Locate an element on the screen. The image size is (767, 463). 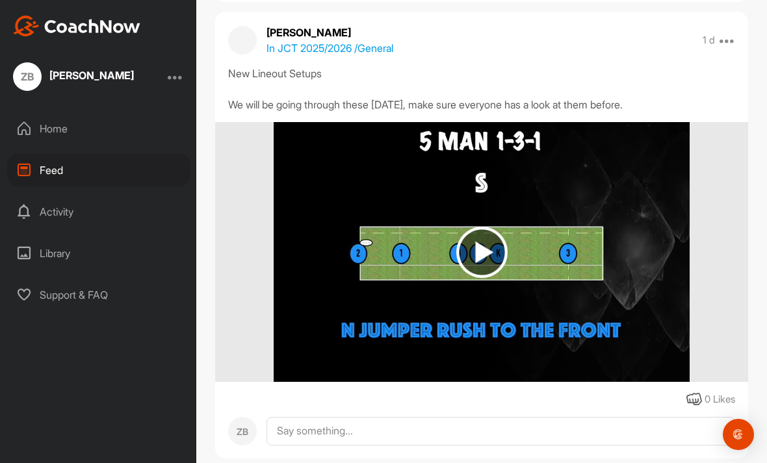
img: media is located at coordinates (481, 252).